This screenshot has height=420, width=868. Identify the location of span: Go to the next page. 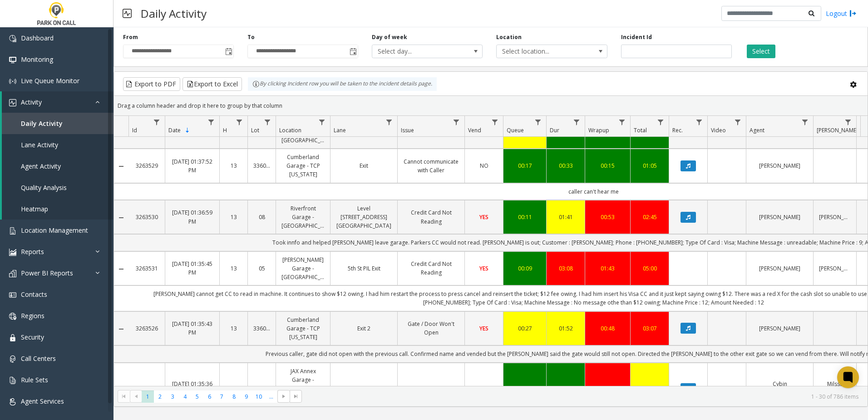
(284, 397).